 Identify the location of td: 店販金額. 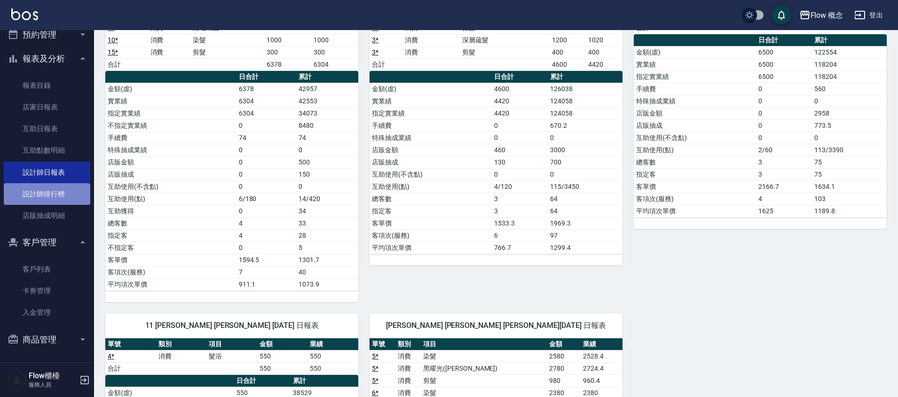
(695, 113).